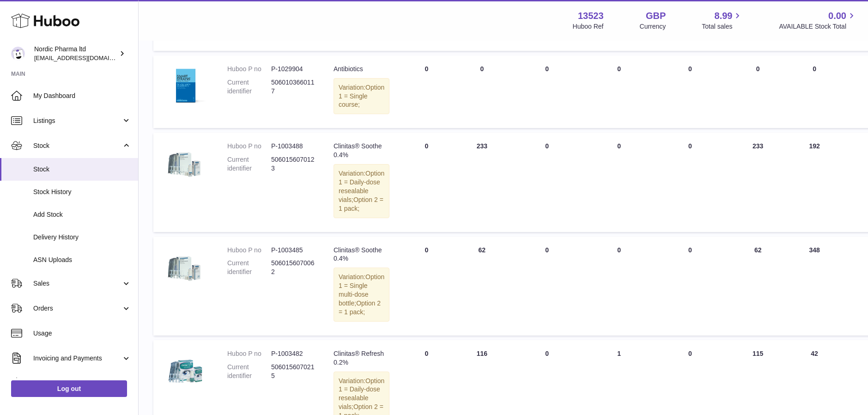 The image size is (868, 415). Describe the element at coordinates (82, 260) in the screenshot. I see `span: ASN Uploads` at that location.